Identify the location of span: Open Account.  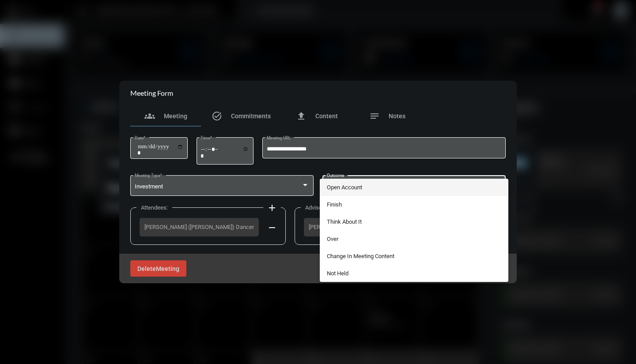
(414, 187).